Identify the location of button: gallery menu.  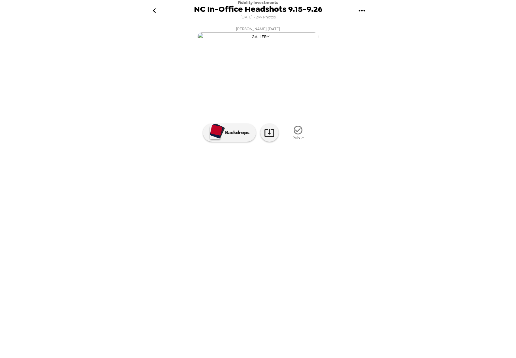
(362, 11).